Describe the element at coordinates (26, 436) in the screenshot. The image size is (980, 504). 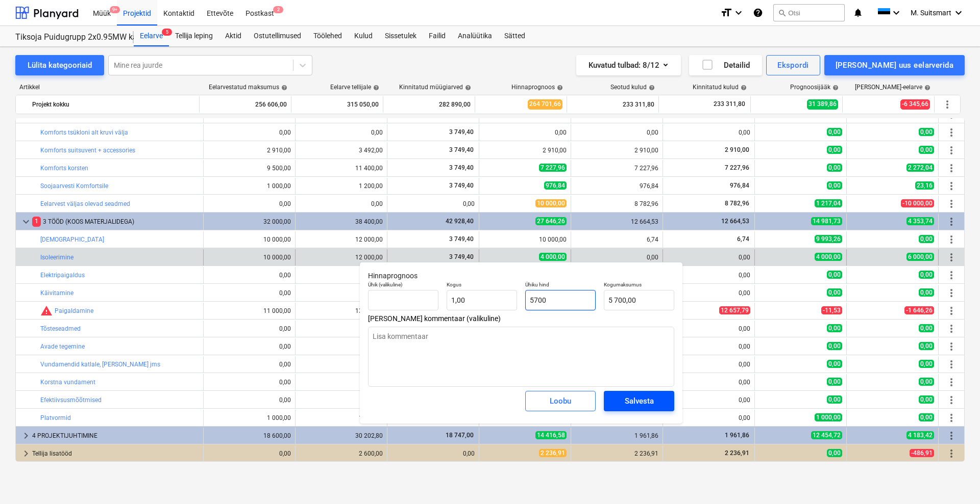
I see `span: keyboard_arrow_right` at that location.